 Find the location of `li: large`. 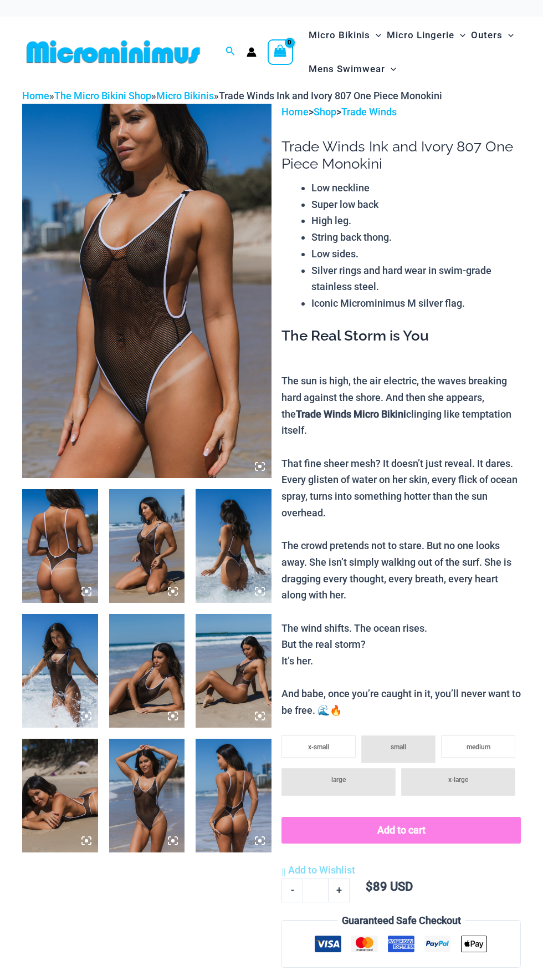

li: large is located at coordinates (339, 782).